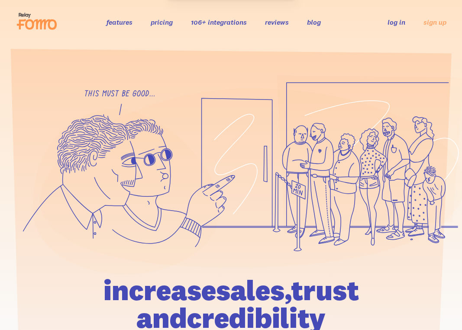 Image resolution: width=462 pixels, height=330 pixels. What do you see at coordinates (120, 22) in the screenshot?
I see `a: features` at bounding box center [120, 22].